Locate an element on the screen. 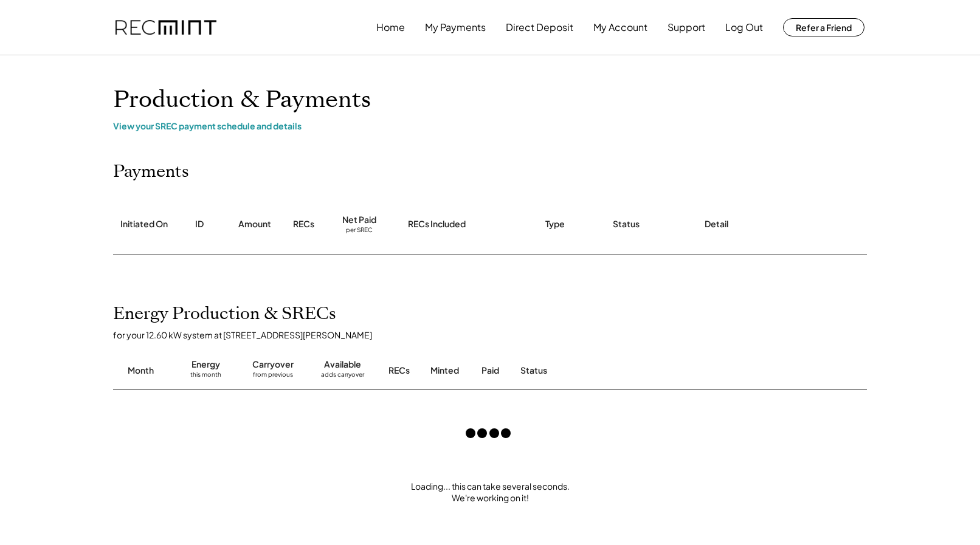 The image size is (980, 545). button: My Account is located at coordinates (621, 28).